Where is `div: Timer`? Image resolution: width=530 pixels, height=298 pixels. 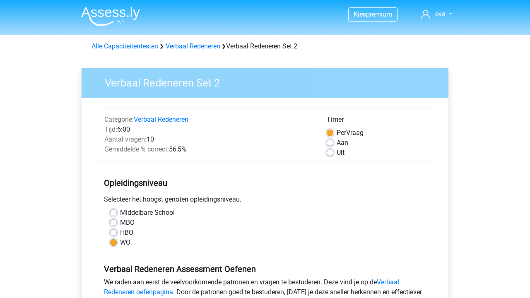 div: Timer is located at coordinates (376, 121).